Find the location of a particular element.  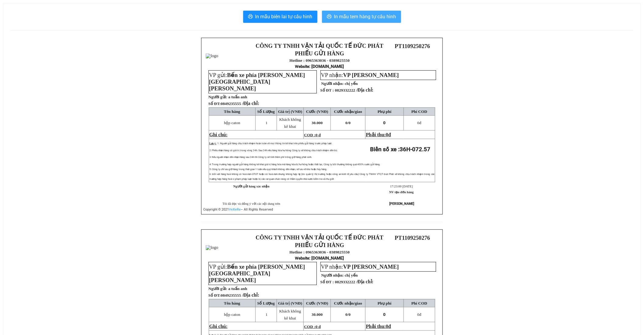

a: VeXeRe is located at coordinates (234, 209).